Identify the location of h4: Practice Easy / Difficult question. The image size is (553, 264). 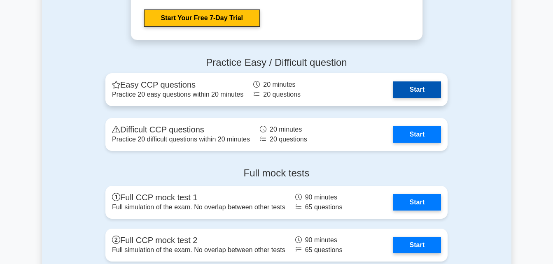
(276, 63).